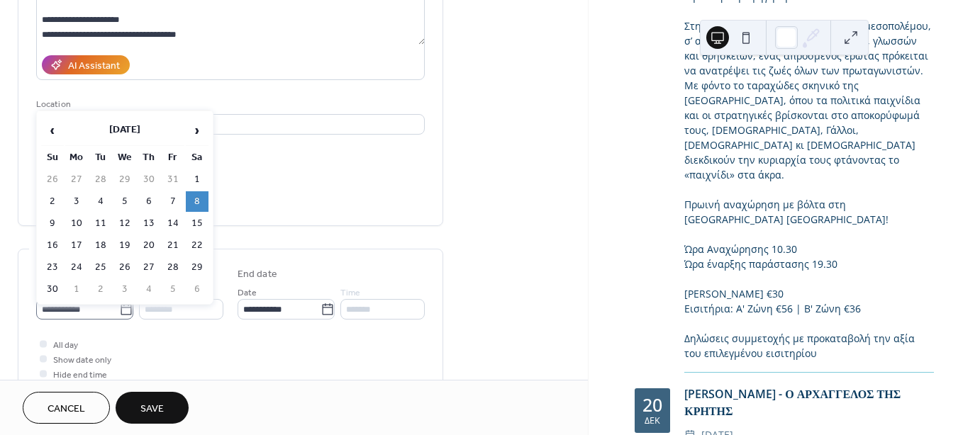 The width and height of the screenshot is (980, 435). Describe the element at coordinates (125, 223) in the screenshot. I see `td: 12` at that location.